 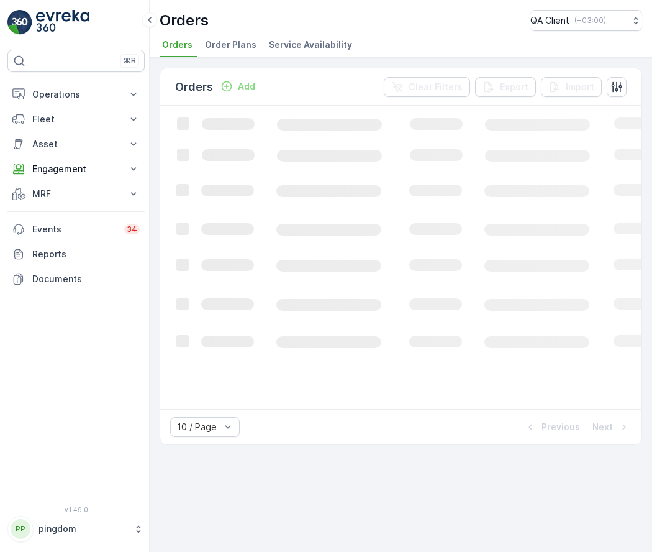 What do you see at coordinates (603, 427) in the screenshot?
I see `p: Next` at bounding box center [603, 427].